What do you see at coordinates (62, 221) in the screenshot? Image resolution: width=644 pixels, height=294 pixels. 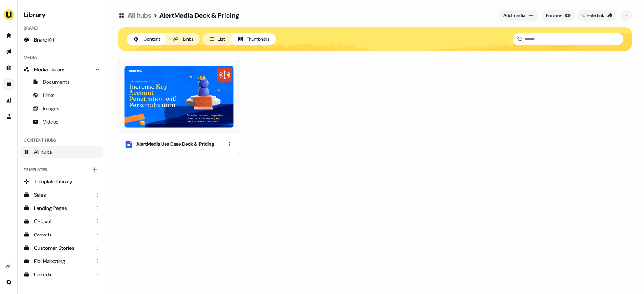 I see `div: C-level` at bounding box center [62, 221].